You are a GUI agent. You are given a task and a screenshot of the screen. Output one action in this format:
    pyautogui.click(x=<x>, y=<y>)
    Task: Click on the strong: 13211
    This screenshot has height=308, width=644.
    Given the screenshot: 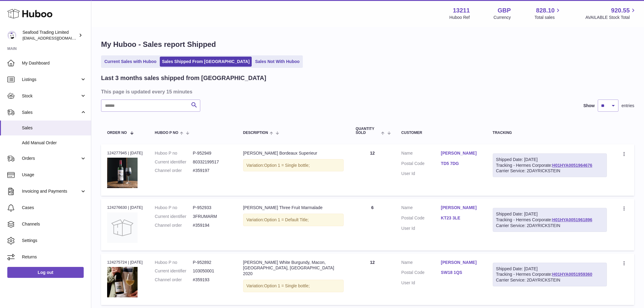 What is the action you would take?
    pyautogui.click(x=461, y=10)
    